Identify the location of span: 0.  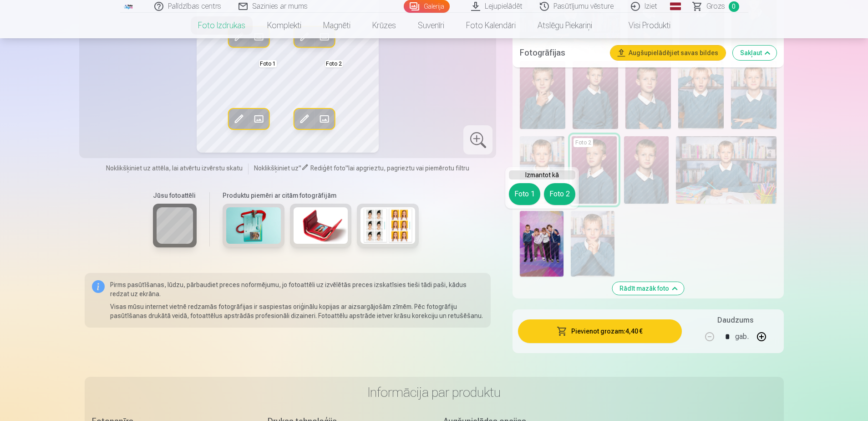
(734, 6).